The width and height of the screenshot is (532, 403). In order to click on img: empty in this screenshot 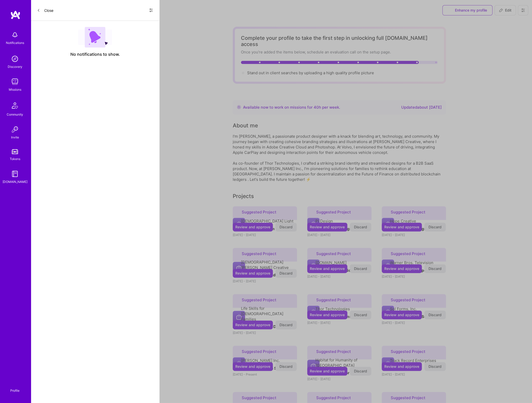, I will do `click(95, 38)`.